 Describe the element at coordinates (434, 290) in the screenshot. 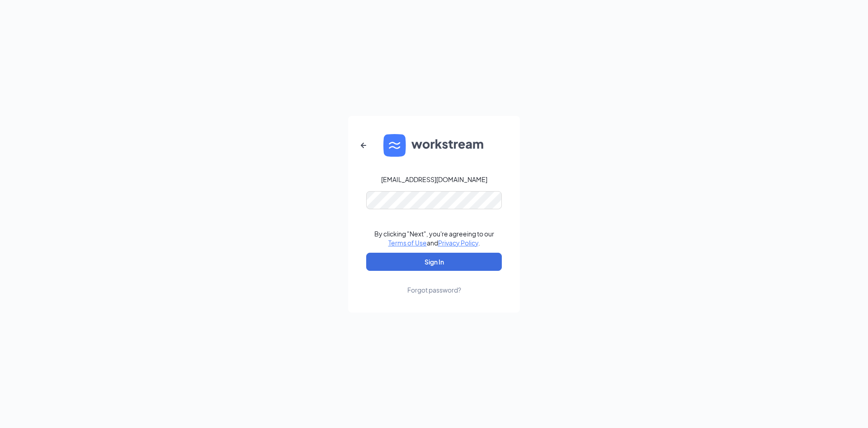

I see `div: Forgot password?` at that location.